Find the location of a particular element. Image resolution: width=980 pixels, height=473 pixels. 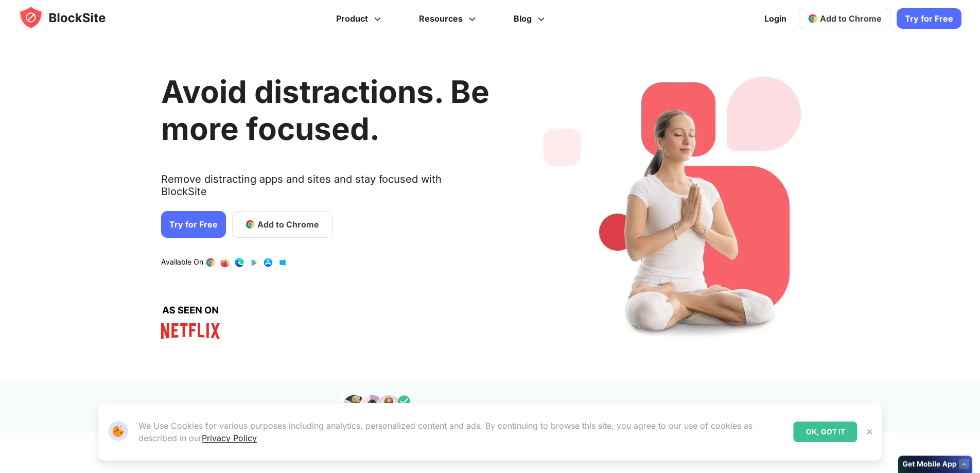

text: Remove distracting apps and sites and stay focused with BlockSite is located at coordinates (325, 190).